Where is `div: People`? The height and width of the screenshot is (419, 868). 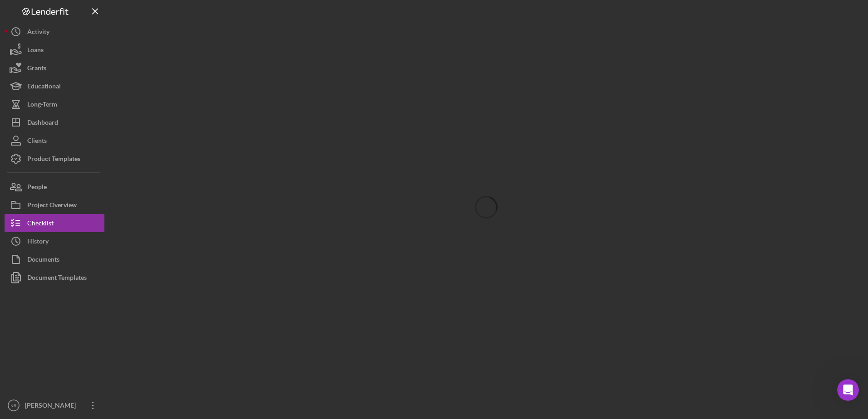 div: People is located at coordinates (37, 188).